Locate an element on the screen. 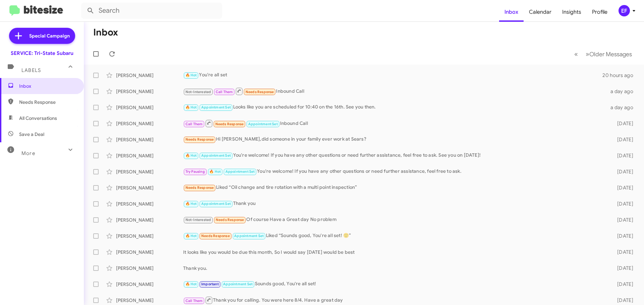 The width and height of the screenshot is (644, 305). span: More is located at coordinates (28, 153).